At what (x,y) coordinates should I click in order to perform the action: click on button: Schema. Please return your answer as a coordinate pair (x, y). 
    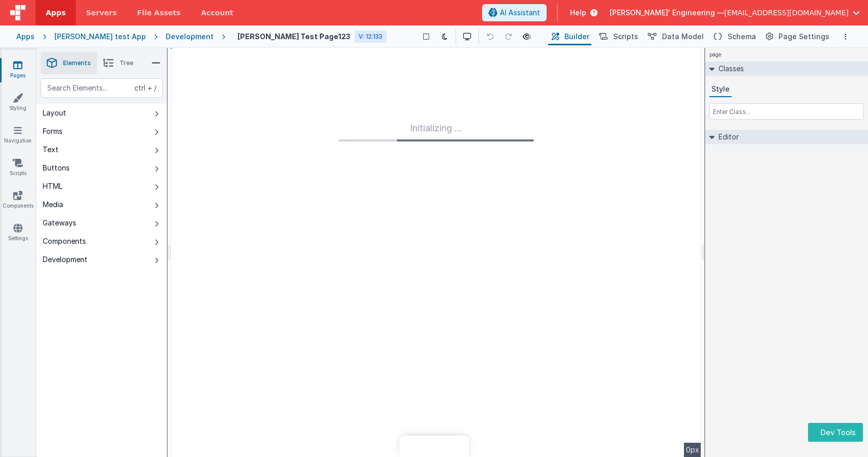
    Looking at the image, I should click on (734, 37).